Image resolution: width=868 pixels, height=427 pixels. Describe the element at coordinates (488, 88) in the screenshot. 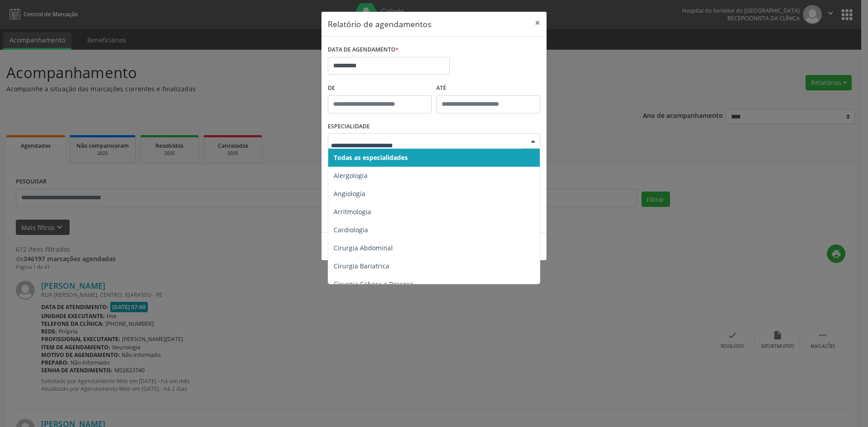

I see `label: ATÉ` at that location.